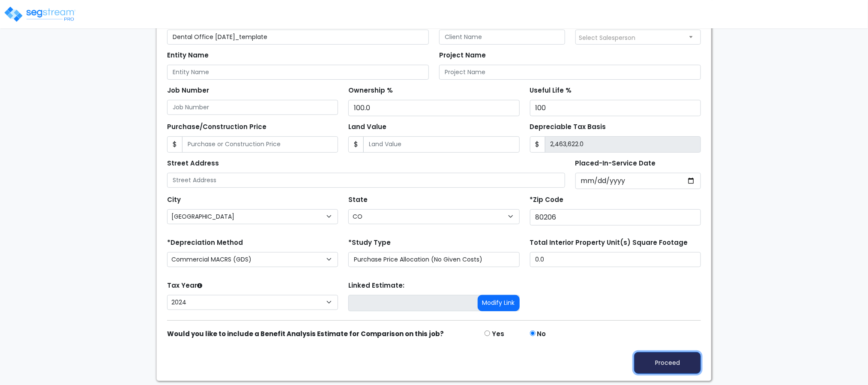  What do you see at coordinates (298, 37) in the screenshot?
I see `input: Property Name` at bounding box center [298, 37].